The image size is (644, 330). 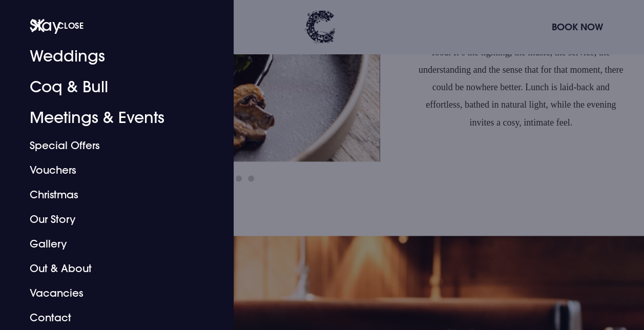 What do you see at coordinates (110, 118) in the screenshot?
I see `a: Meetings & Events` at bounding box center [110, 118].